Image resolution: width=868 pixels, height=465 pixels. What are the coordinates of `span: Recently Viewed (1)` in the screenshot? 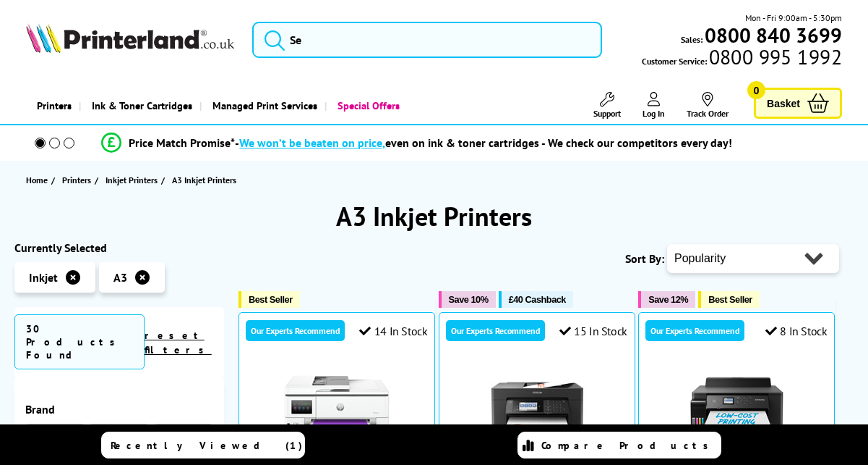 It's located at (207, 445).